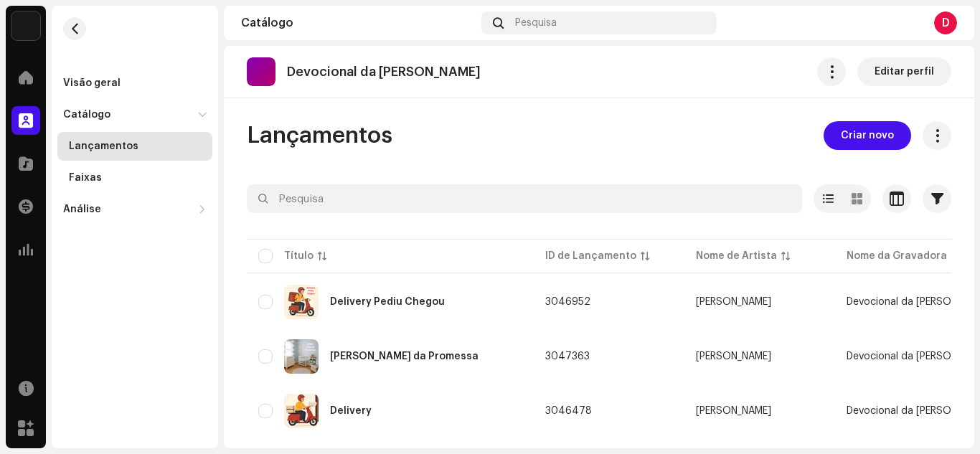 This screenshot has height=454, width=980. What do you see at coordinates (319, 135) in the screenshot?
I see `span: Lançamentos` at bounding box center [319, 135].